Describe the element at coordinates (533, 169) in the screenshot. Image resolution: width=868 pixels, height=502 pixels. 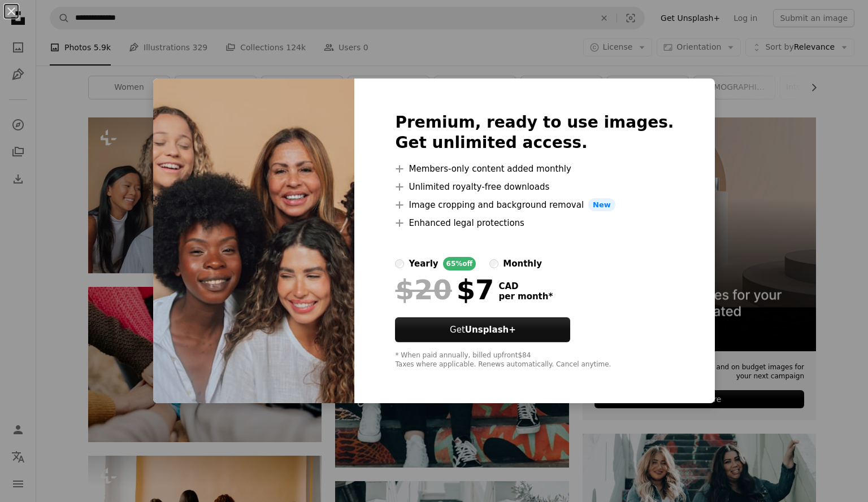
I see `li: Members-only content added monthly` at that location.